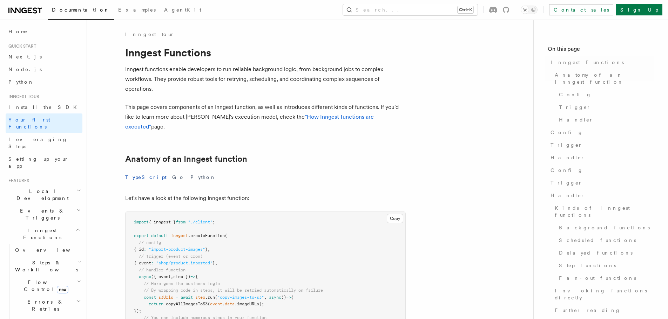  What do you see at coordinates (141, 222) in the screenshot?
I see `span: import` at bounding box center [141, 222].